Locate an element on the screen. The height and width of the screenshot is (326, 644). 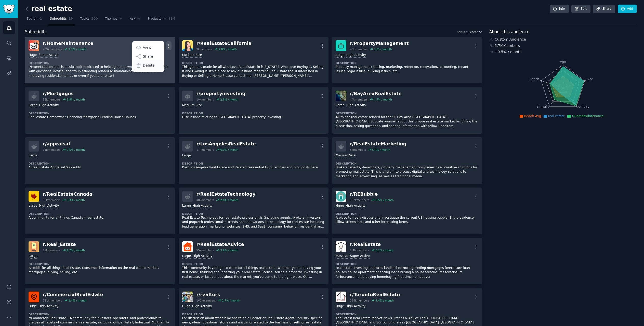
div: Super Active is located at coordinates (48, 55).